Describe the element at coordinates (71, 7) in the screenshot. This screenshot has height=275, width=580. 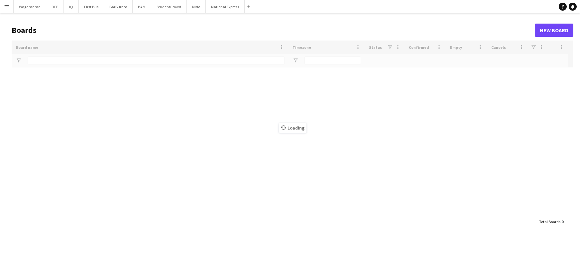
I see `button: IQ` at that location.